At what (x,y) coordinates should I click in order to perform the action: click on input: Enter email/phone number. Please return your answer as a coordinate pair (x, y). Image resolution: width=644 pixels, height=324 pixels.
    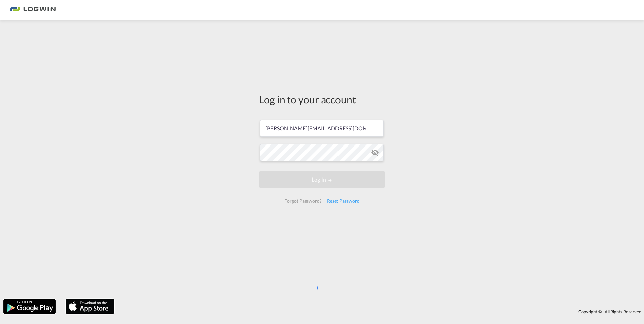
    Looking at the image, I should click on (322, 128).